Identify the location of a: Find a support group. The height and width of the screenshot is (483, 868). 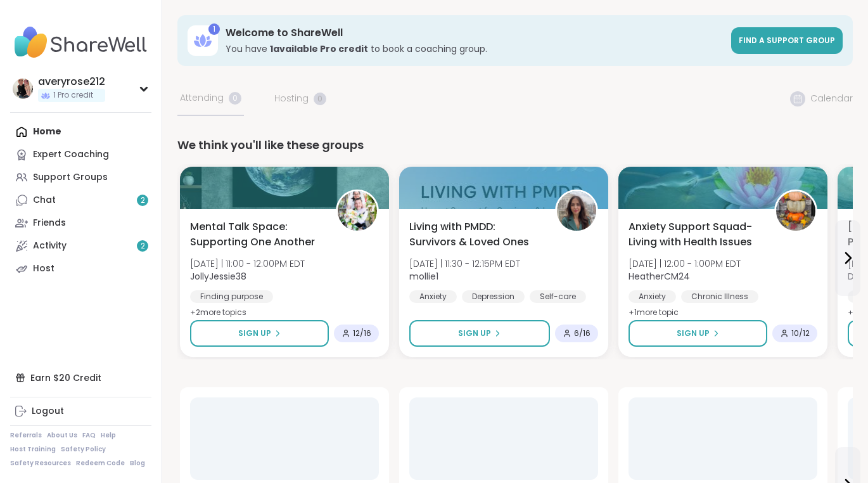
(787, 41).